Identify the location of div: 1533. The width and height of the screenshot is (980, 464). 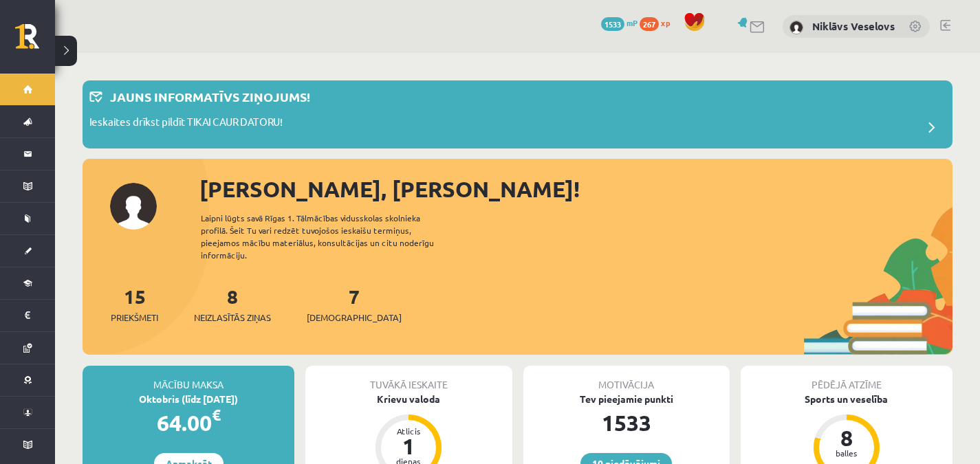
(626, 423).